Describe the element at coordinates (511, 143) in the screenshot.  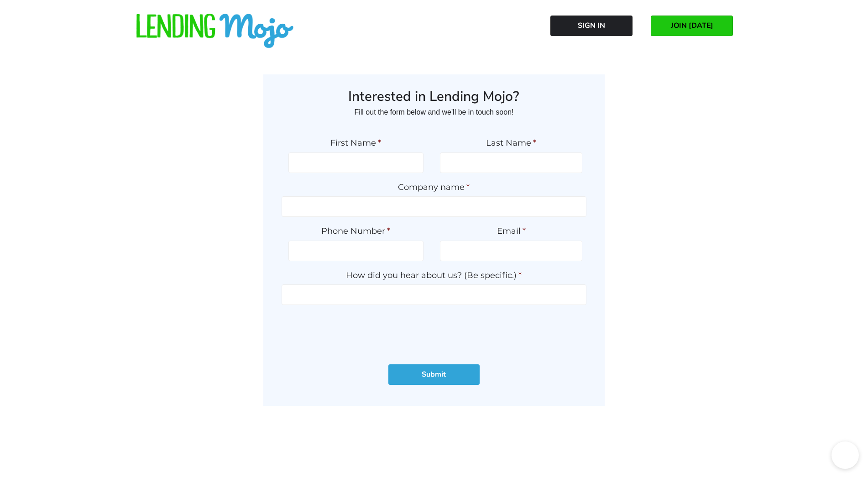
I see `label: Last Name` at that location.